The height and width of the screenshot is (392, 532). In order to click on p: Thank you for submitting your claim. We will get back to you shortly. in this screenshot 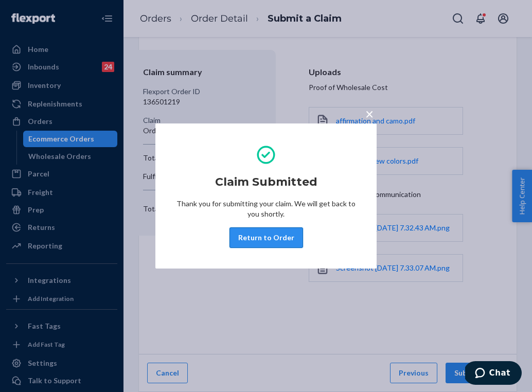, I will do `click(266, 209)`.